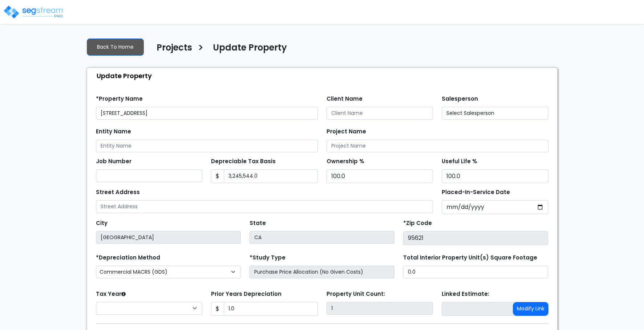 The height and width of the screenshot is (330, 644). Describe the element at coordinates (207, 146) in the screenshot. I see `input: Entity Name` at that location.